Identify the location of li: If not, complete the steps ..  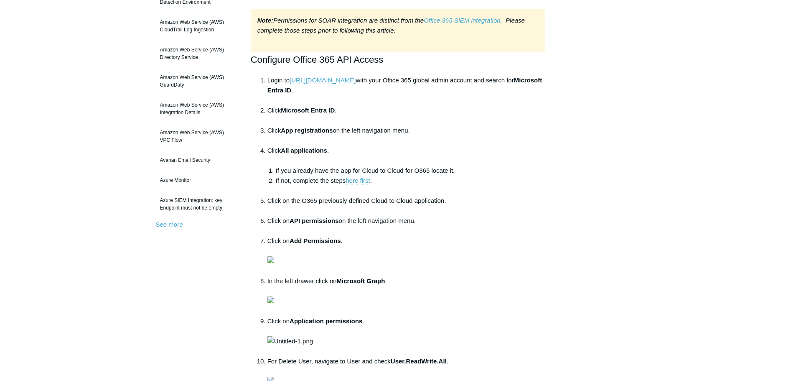
(411, 185).